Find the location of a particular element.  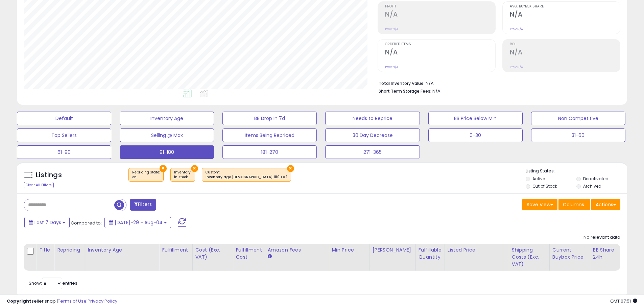

span: Inventory : is located at coordinates (182, 175).